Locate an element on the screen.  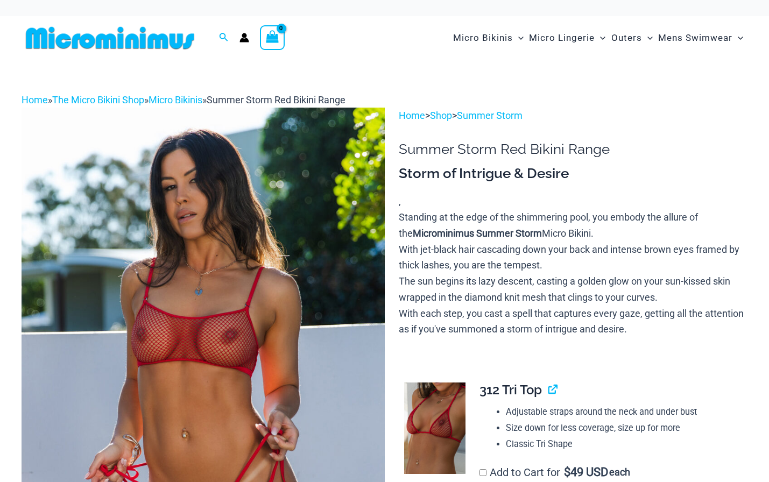
span: Mens Swimwear is located at coordinates (695, 38).